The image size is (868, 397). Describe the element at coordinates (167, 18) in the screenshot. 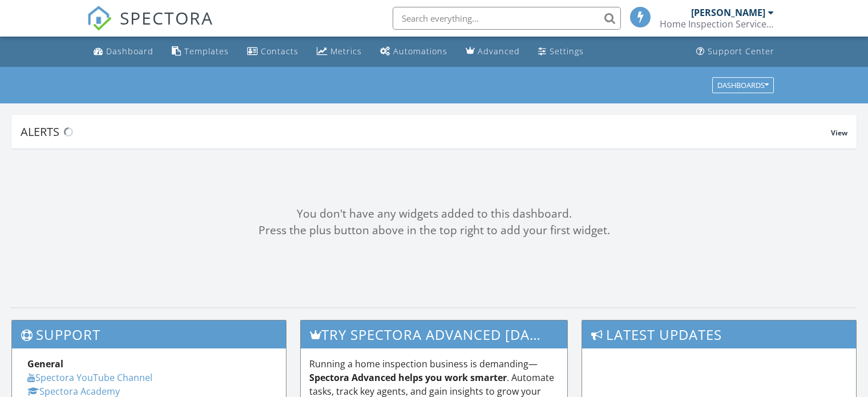

I see `span: SPECTORA` at that location.